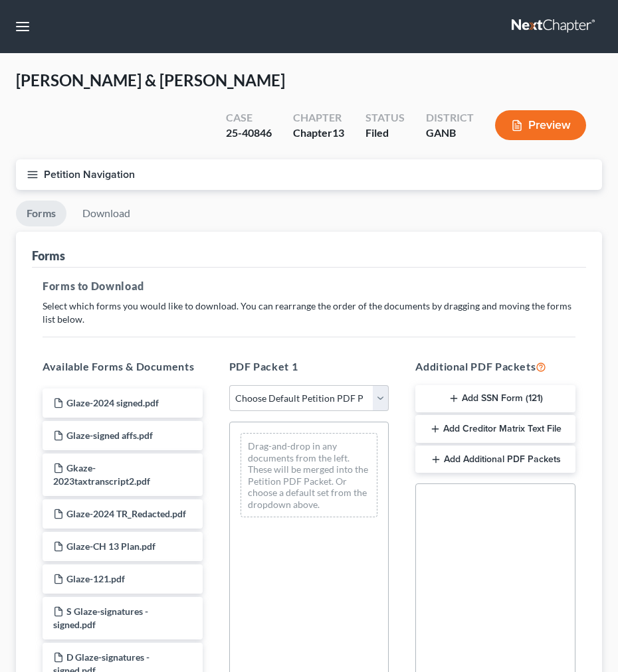  What do you see at coordinates (385, 133) in the screenshot?
I see `div: Filed` at bounding box center [385, 133].